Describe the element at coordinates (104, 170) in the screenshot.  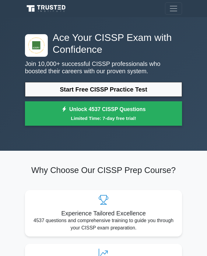
I see `h2: Why Choose Our CISSP Prep Course?` at that location.